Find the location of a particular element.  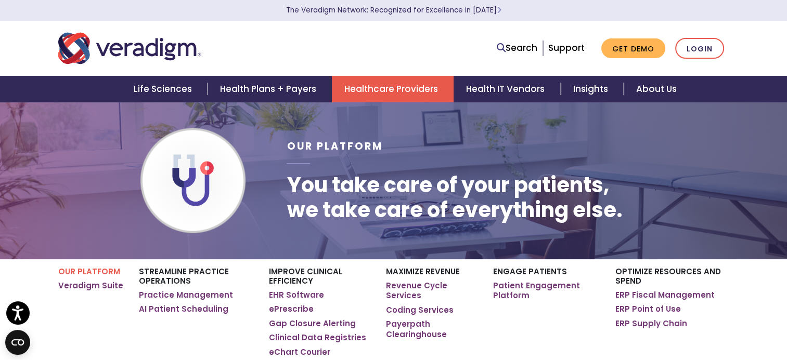

a: ERP Supply Chain is located at coordinates (651, 324).